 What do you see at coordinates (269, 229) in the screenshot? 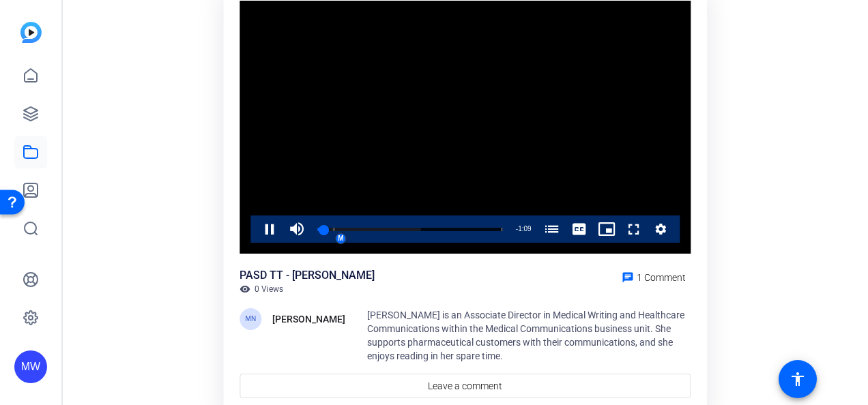
I see `button: Pause` at bounding box center [269, 229].